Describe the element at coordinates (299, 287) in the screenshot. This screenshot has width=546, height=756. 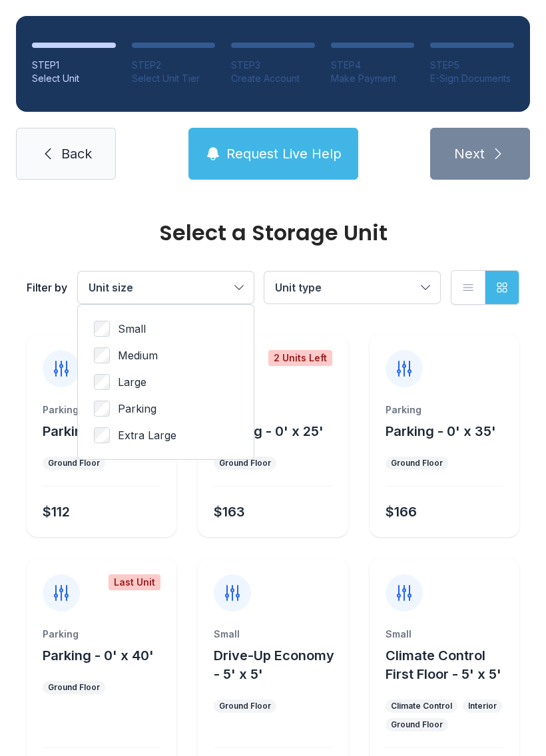
I see `span: Unit type` at that location.